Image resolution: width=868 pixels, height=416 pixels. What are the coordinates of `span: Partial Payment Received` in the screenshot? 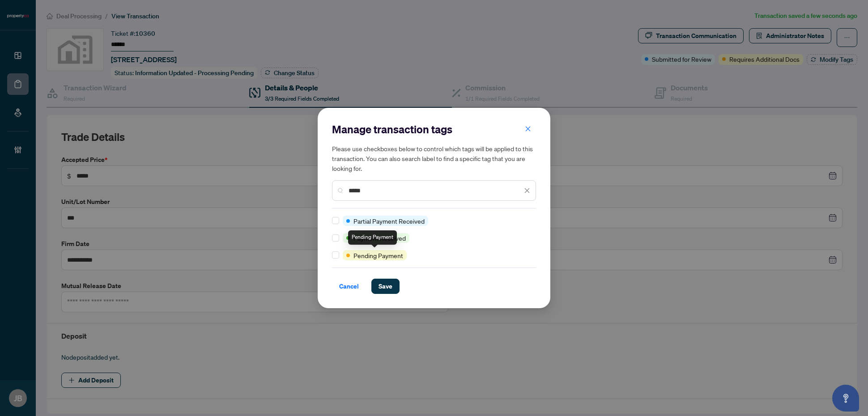 It's located at (389, 221).